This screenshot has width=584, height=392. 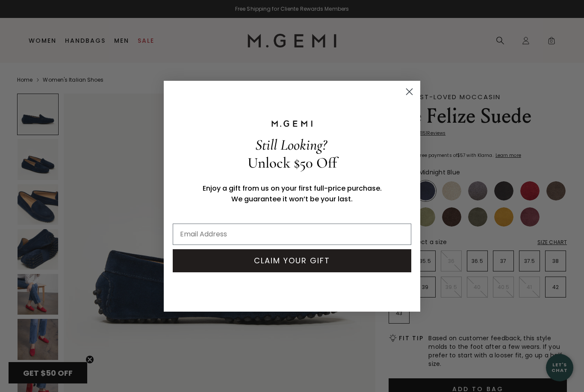 What do you see at coordinates (291, 145) in the screenshot?
I see `span: Still Looking?` at bounding box center [291, 145].